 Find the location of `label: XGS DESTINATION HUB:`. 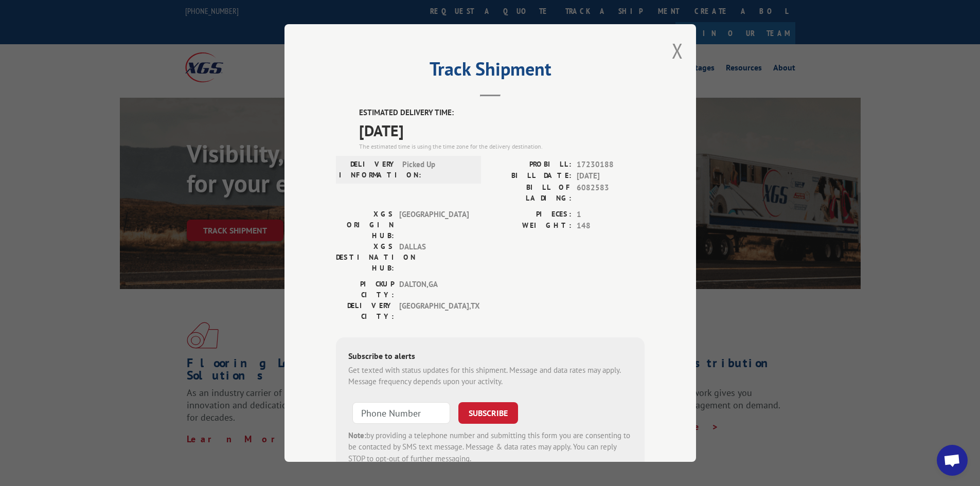

label: XGS DESTINATION HUB: is located at coordinates (365, 257).